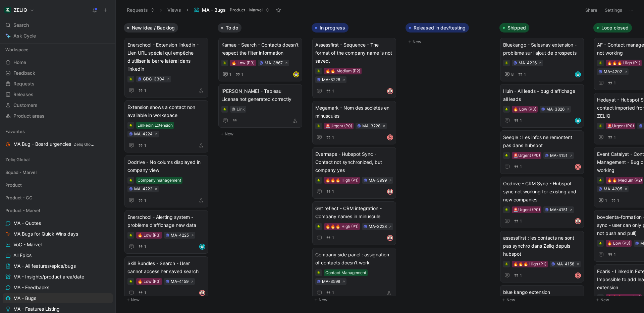 The image size is (644, 313). What do you see at coordinates (58, 185) in the screenshot?
I see `div: Product` at bounding box center [58, 185].